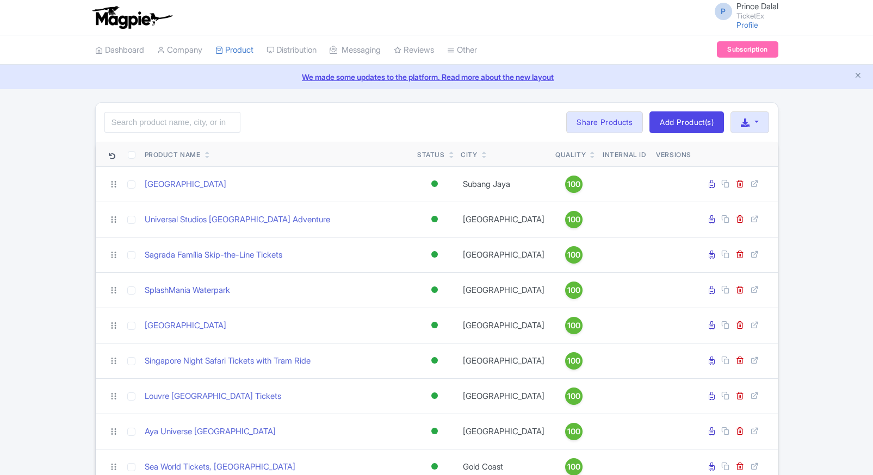  Describe the element at coordinates (570, 155) in the screenshot. I see `div: Quality` at that location.